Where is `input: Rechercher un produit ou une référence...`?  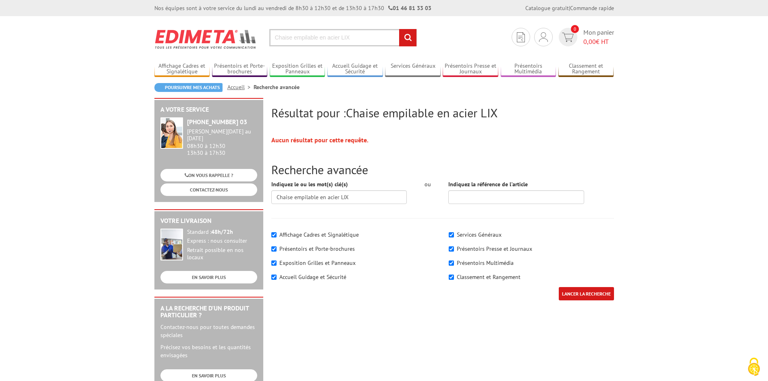
input: Rechercher un produit ou une référence... is located at coordinates (343, 38).